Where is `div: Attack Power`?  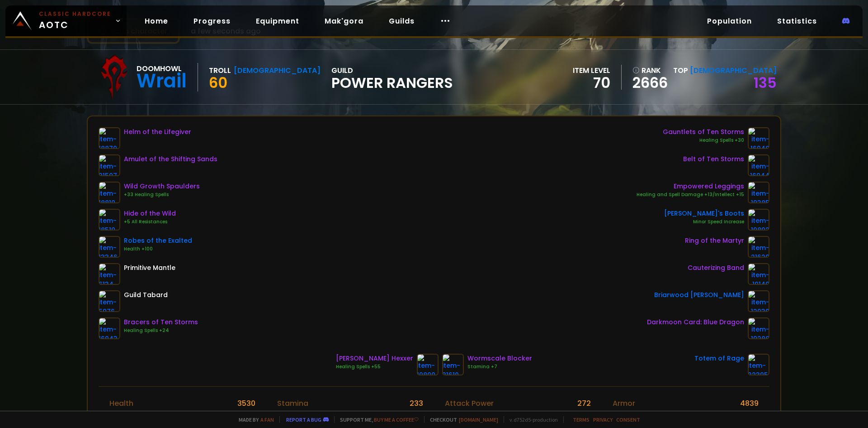
div: Attack Power is located at coordinates (469, 403).